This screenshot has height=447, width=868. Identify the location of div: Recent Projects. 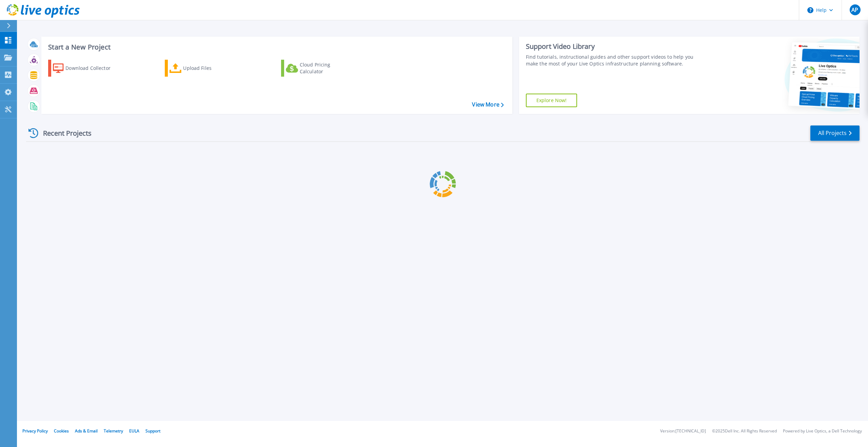
(63, 133).